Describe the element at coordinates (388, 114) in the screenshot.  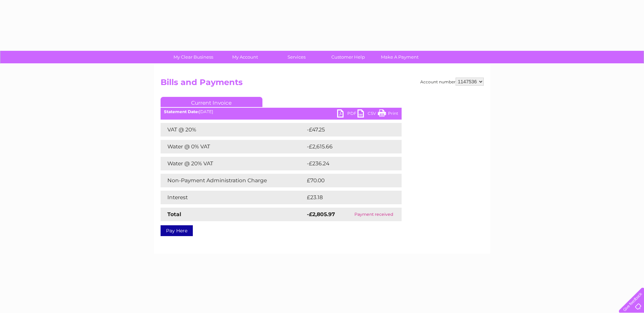
I see `a: Print` at that location.